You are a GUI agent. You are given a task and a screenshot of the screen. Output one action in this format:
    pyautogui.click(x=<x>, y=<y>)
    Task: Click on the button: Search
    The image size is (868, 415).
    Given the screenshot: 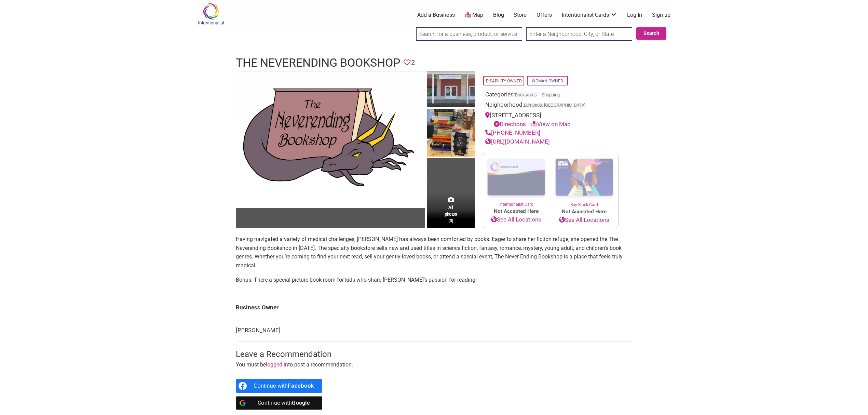 What is the action you would take?
    pyautogui.click(x=651, y=33)
    